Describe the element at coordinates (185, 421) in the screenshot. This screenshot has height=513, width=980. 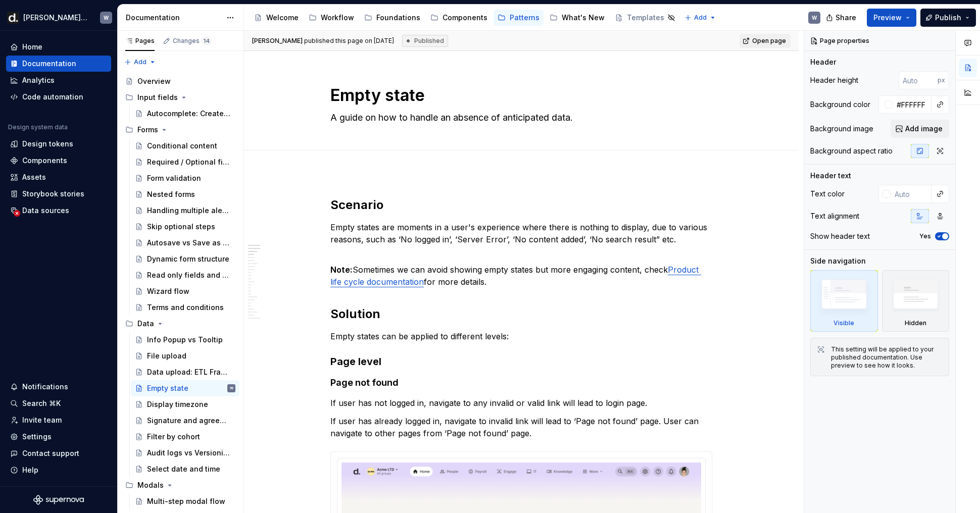
I see `a: Signature and agreement` at that location.